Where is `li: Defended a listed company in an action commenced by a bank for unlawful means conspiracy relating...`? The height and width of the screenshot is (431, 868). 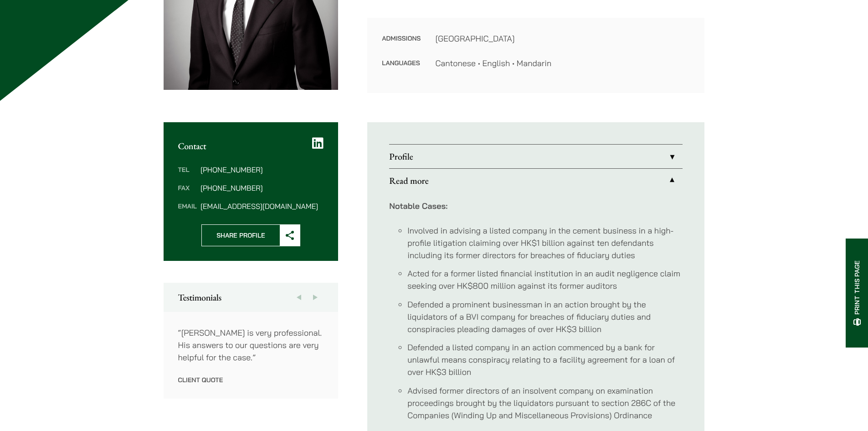 li: Defended a listed company in an action commenced by a bank for unlawful means conspiracy relating... is located at coordinates (545, 359).